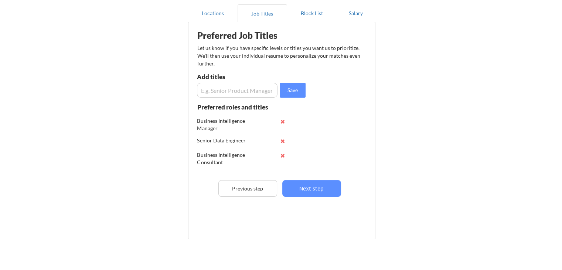 The image size is (562, 270). I want to click on div: Add titles, so click(236, 76).